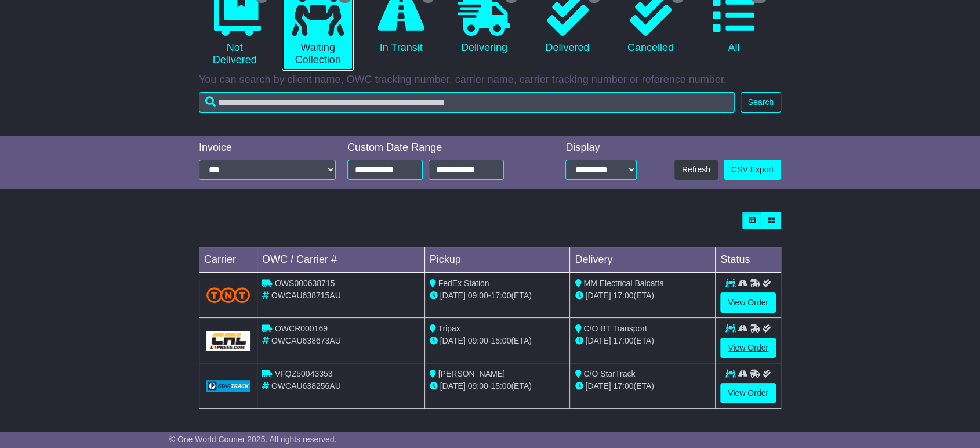 The image size is (980, 448). What do you see at coordinates (490, 80) in the screenshot?
I see `p: You can search by client name, OWC tracking number, carrier name, carrier tracking number or refe...` at bounding box center [490, 80].